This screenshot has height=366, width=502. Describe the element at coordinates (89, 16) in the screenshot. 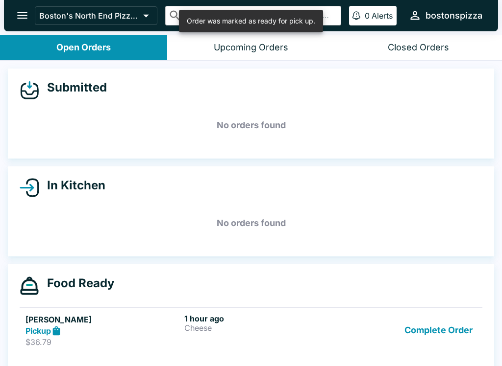

I see `p: Boston's North End Pizza Bakery` at that location.